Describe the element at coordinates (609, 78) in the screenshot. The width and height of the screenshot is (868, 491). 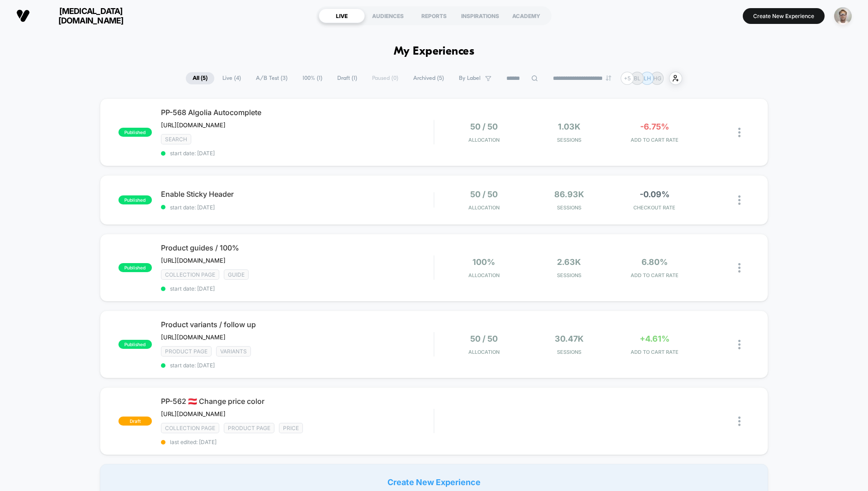
I see `img: end` at that location.